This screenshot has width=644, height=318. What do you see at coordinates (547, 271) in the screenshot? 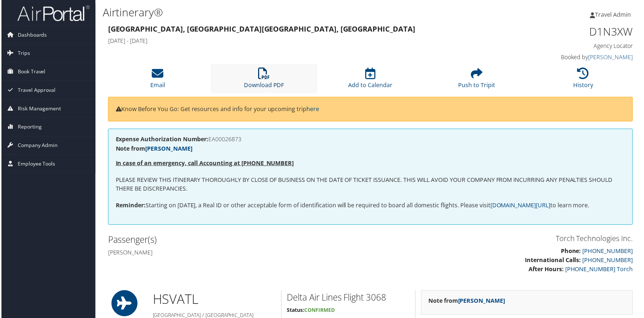
I see `strong: After Hours:` at bounding box center [547, 271].